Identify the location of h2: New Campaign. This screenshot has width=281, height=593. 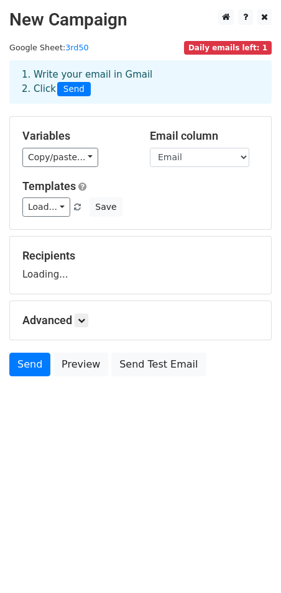
(140, 20).